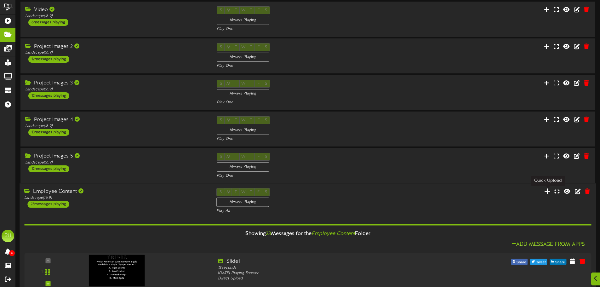  Describe the element at coordinates (116, 47) in the screenshot. I see `div: Project Images 2` at that location.